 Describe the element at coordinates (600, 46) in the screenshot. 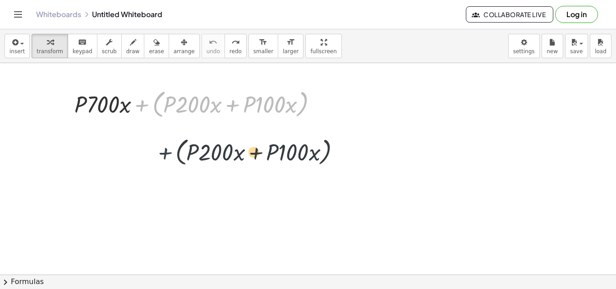

I see `button: load` at that location.